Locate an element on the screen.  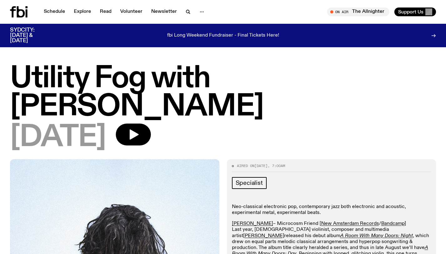
a: Explore is located at coordinates (82, 12).